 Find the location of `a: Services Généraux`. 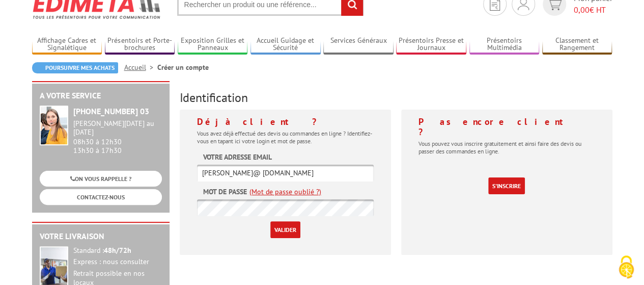

a: Services Généraux is located at coordinates (359, 44).